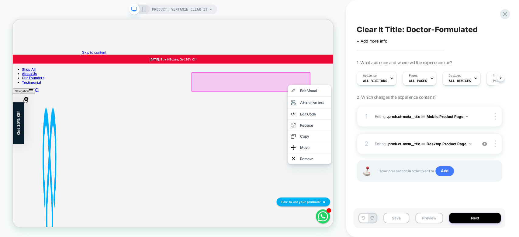  I want to click on span: Pages, so click(414, 76).